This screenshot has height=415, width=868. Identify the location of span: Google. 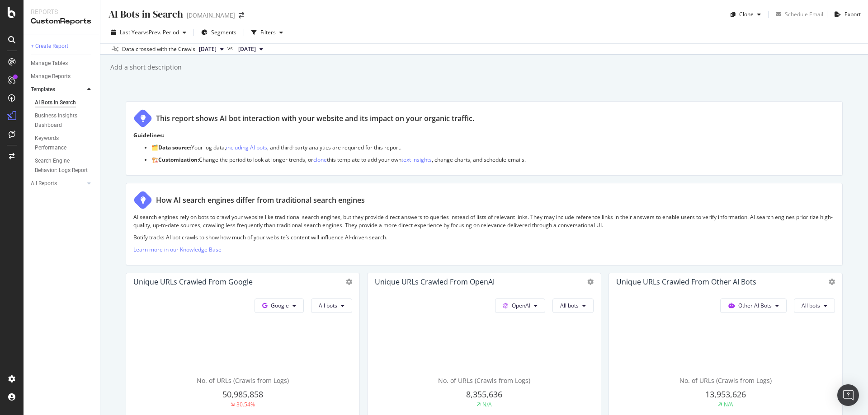
(280, 306).